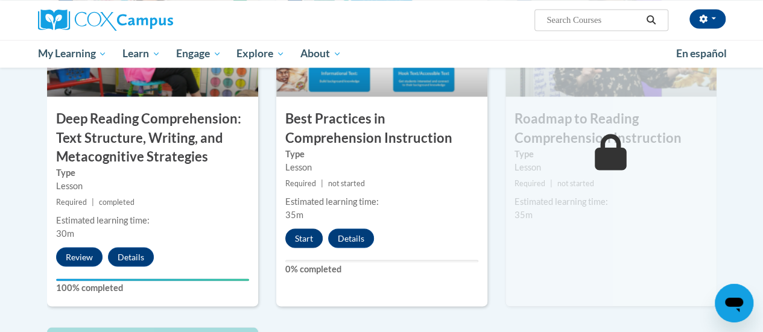 The width and height of the screenshot is (763, 332). What do you see at coordinates (611, 128) in the screenshot?
I see `h3: Roadmap to Reading Comprehension Instruction` at bounding box center [611, 128].